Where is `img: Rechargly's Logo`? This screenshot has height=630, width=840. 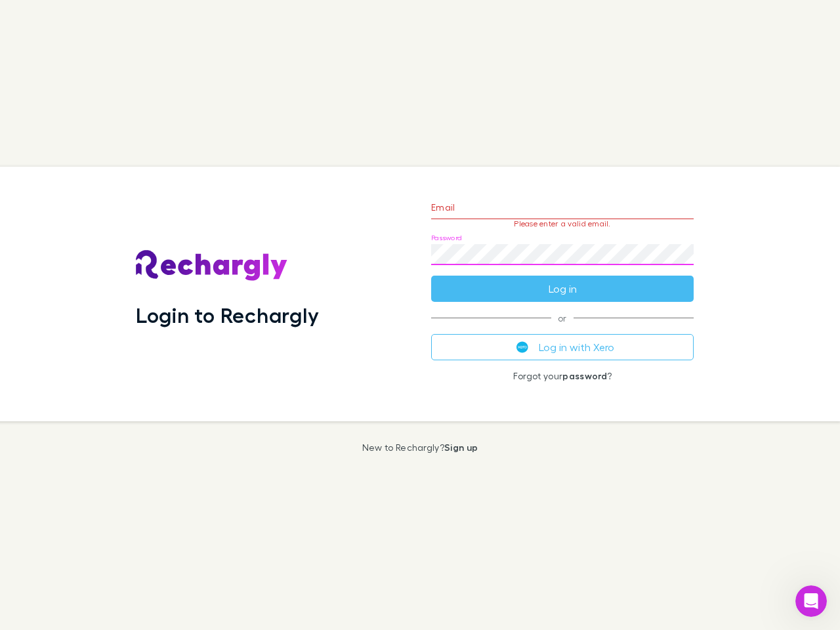
img: Rechargly's Logo is located at coordinates (212, 266).